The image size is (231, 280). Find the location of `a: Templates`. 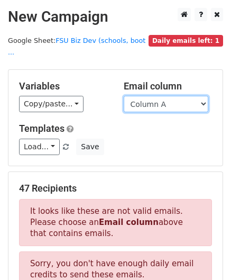

a: Templates is located at coordinates (42, 128).